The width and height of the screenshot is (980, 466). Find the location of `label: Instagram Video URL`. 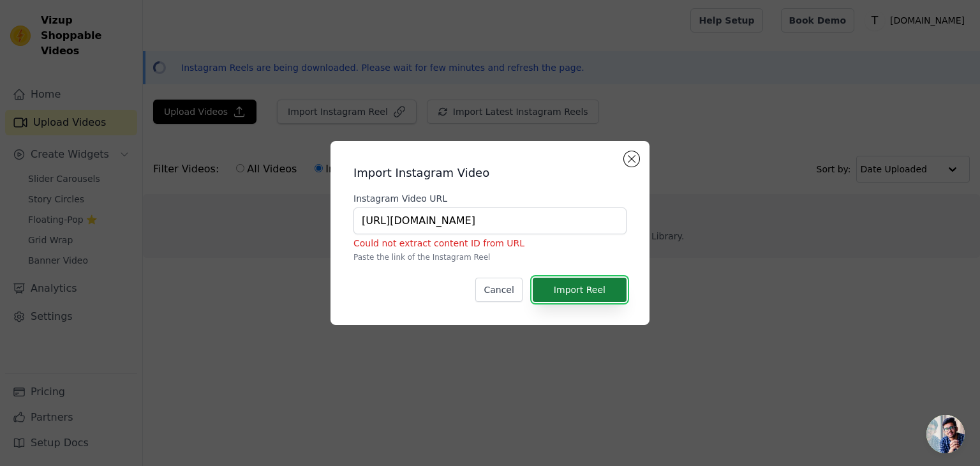

label: Instagram Video URL is located at coordinates (490, 198).